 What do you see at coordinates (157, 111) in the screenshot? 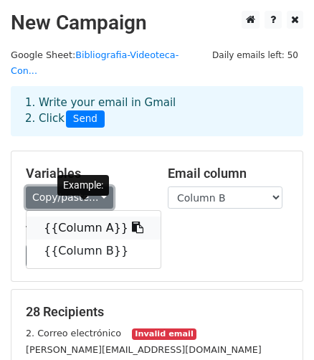
I see `div: 1. Write your email in Gmail 2. Click` at bounding box center [157, 111].